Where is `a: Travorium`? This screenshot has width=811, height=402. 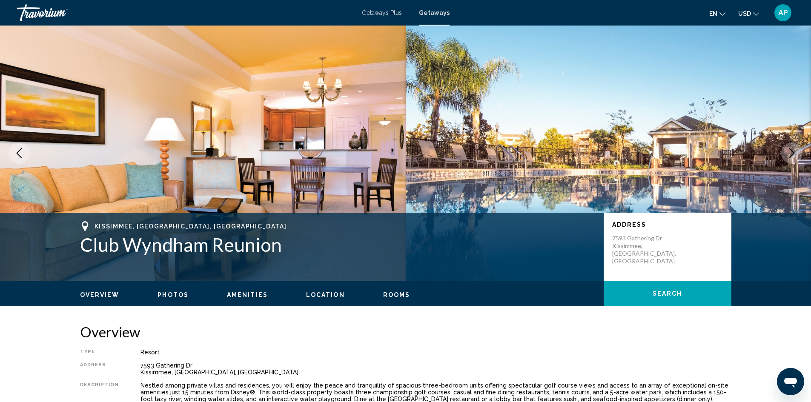
a: Travorium is located at coordinates (185, 13).